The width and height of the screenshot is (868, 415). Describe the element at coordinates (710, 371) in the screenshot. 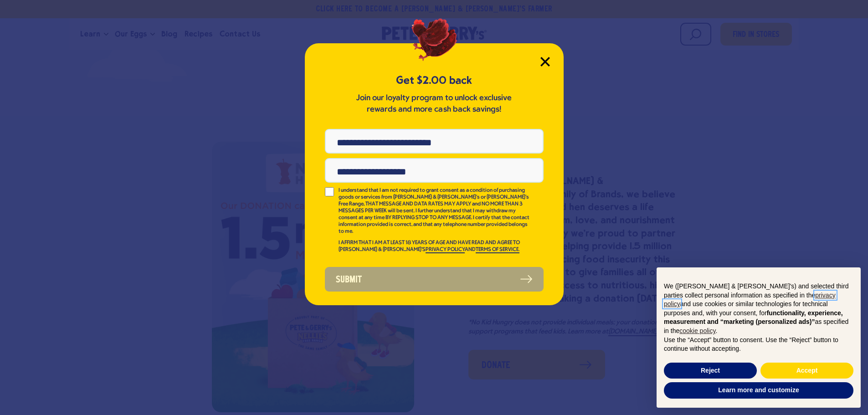

I see `button: Reject` at that location.